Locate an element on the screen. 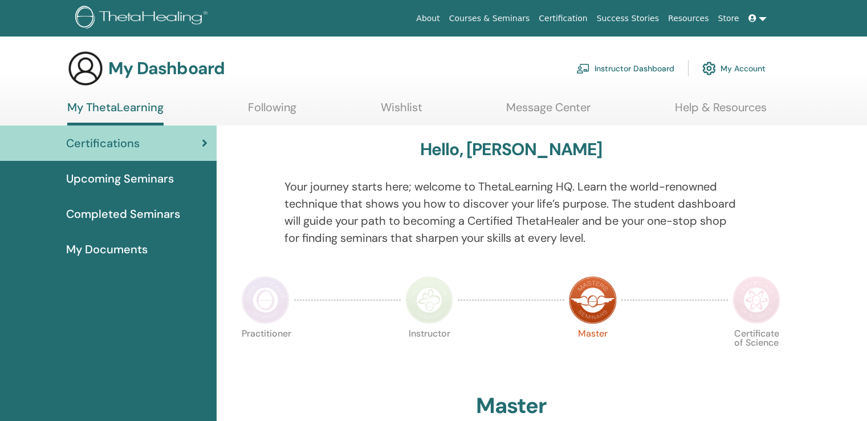 The image size is (867, 421). a: Store is located at coordinates (728, 18).